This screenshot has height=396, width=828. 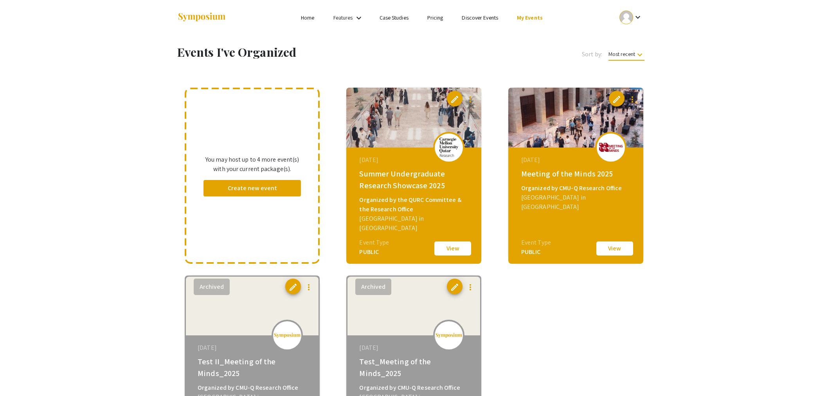 I want to click on img: meeting-of-the-minds-2025_eventCoverPhoto_366ce9__thumb.jpg, so click(x=575, y=117).